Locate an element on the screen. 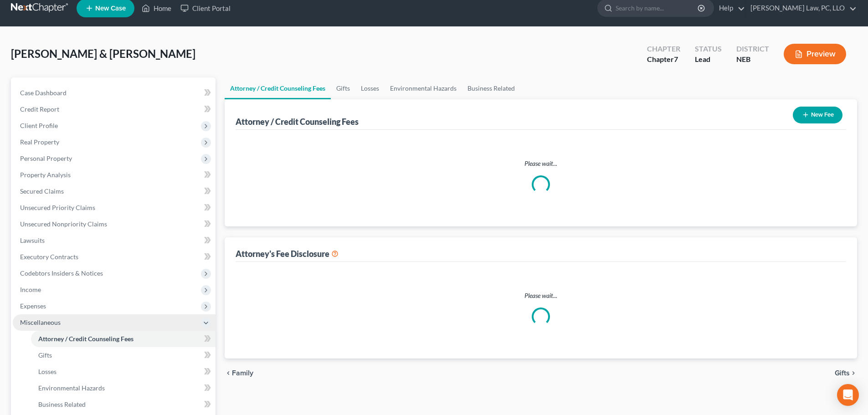 Image resolution: width=868 pixels, height=415 pixels. span: Executory Contracts is located at coordinates (49, 256).